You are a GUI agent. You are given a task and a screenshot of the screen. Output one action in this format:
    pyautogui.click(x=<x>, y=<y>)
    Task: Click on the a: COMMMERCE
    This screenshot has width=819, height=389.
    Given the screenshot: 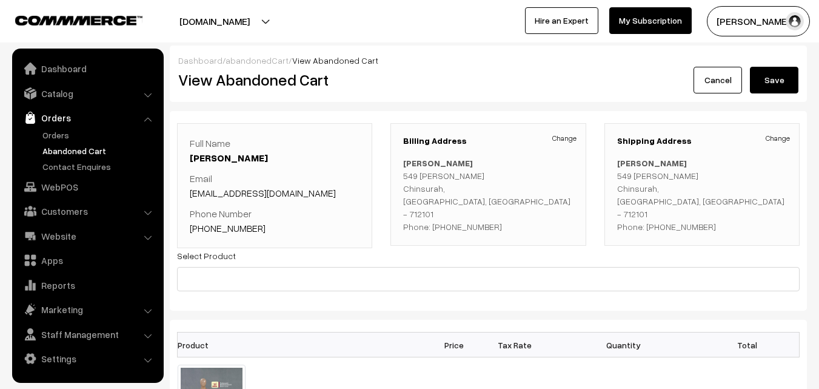 What is the action you would take?
    pyautogui.click(x=68, y=19)
    